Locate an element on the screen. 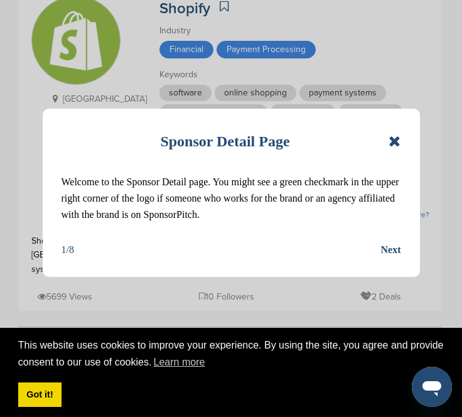 This screenshot has height=417, width=462. a: dismiss cookie message is located at coordinates (40, 395).